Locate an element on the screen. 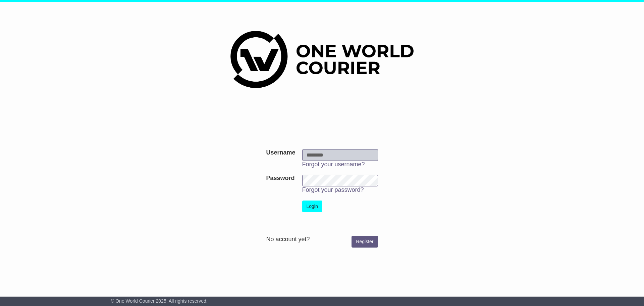 The height and width of the screenshot is (306, 644). a: Forgot your password? is located at coordinates (333, 190).